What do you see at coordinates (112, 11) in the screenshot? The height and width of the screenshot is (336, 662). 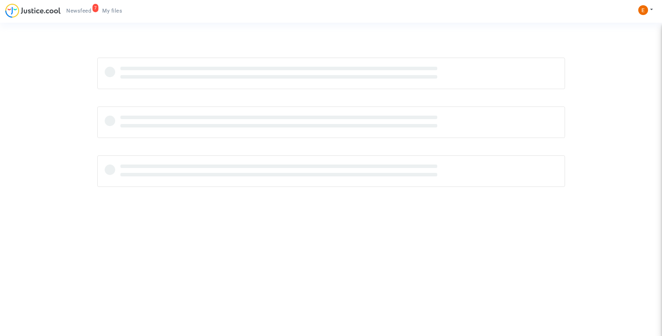 I see `a: My files` at bounding box center [112, 11].